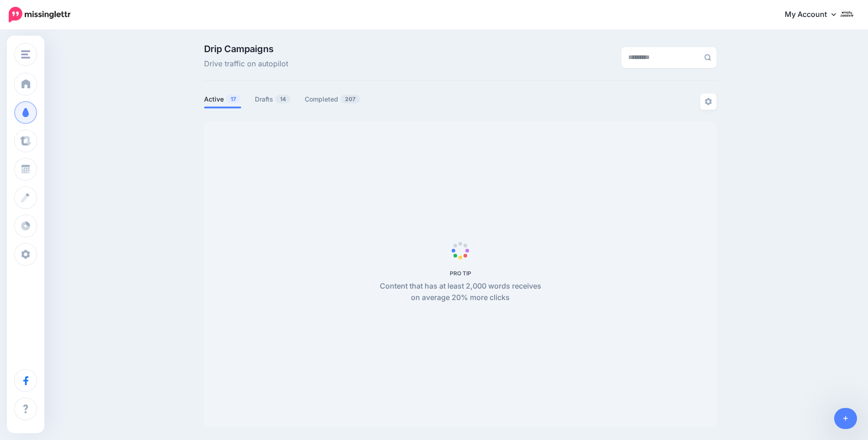 The image size is (868, 440). What do you see at coordinates (273, 99) in the screenshot?
I see `a: Drafts14` at bounding box center [273, 99].